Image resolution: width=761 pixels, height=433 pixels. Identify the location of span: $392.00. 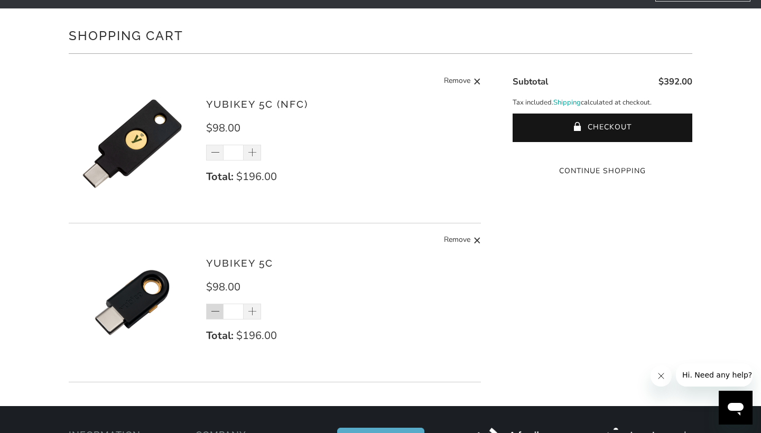
(675, 81).